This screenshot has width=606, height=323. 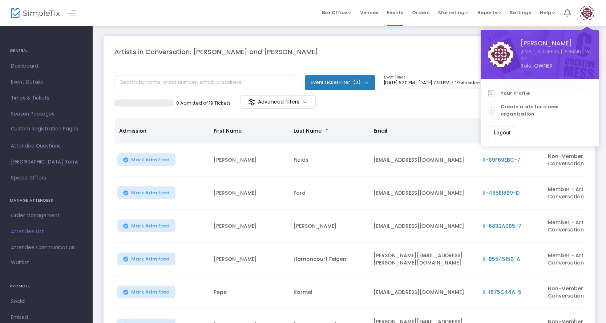 I want to click on span: Attendee List, so click(x=46, y=232).